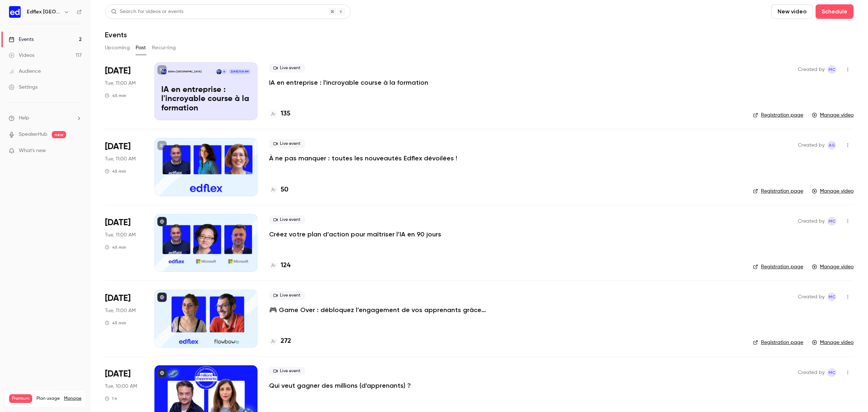  Describe the element at coordinates (33, 135) in the screenshot. I see `a: SpeakerHub` at that location.